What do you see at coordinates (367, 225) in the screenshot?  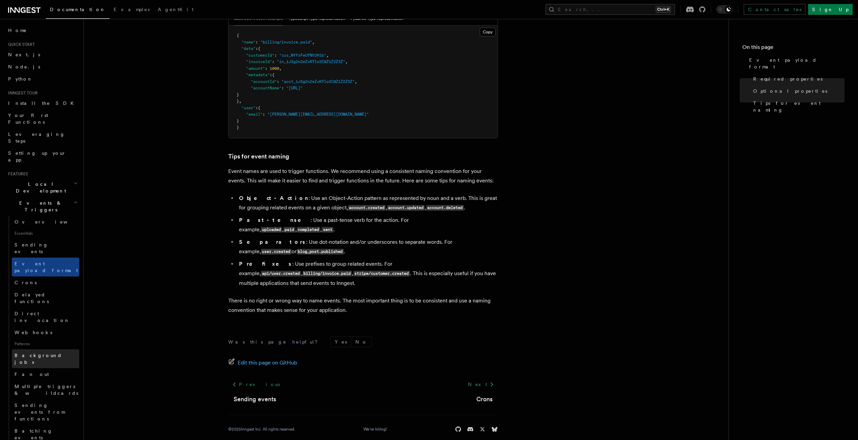 I see `li: : Use a past-tense verb for the action. For example, , , , .` at bounding box center [367, 225].